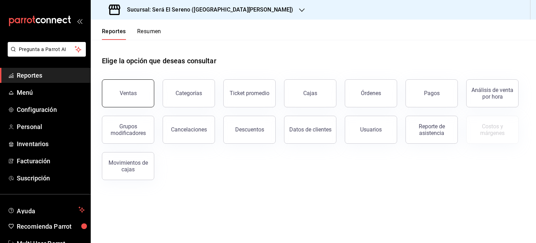 The image size is (536, 243). I want to click on button: Movimientos de cajas, so click(128, 166).